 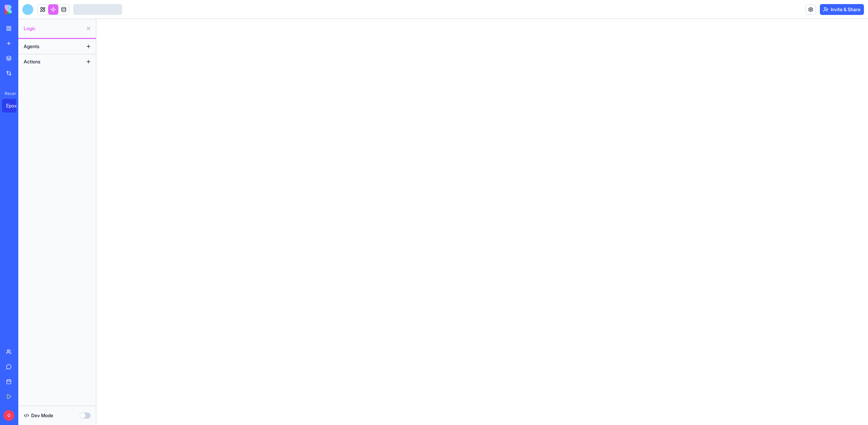 What do you see at coordinates (16, 105) in the screenshot?
I see `div: EpoxyPro CRM` at bounding box center [16, 105].